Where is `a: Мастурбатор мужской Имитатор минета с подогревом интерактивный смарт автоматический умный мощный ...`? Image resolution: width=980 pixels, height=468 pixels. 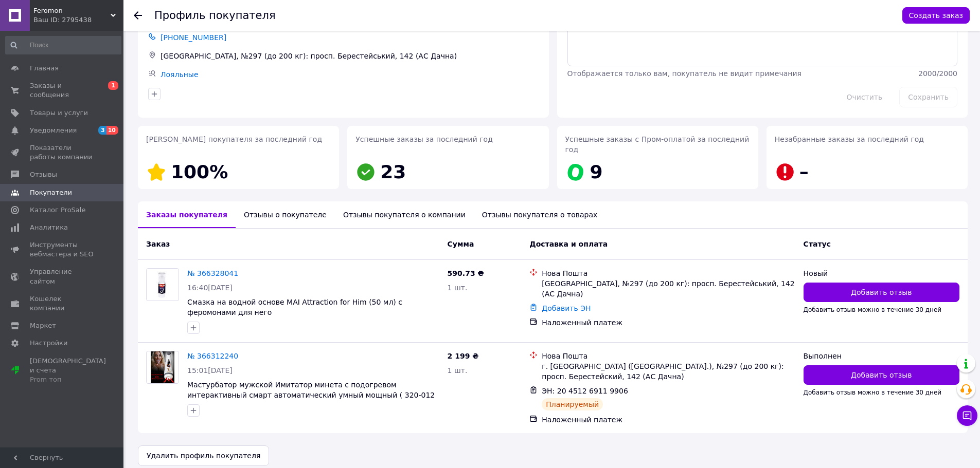
a: Мастурбатор мужской Имитатор минета с подогревом интерактивный смарт автоматический умный мощный ... is located at coordinates (311, 396).